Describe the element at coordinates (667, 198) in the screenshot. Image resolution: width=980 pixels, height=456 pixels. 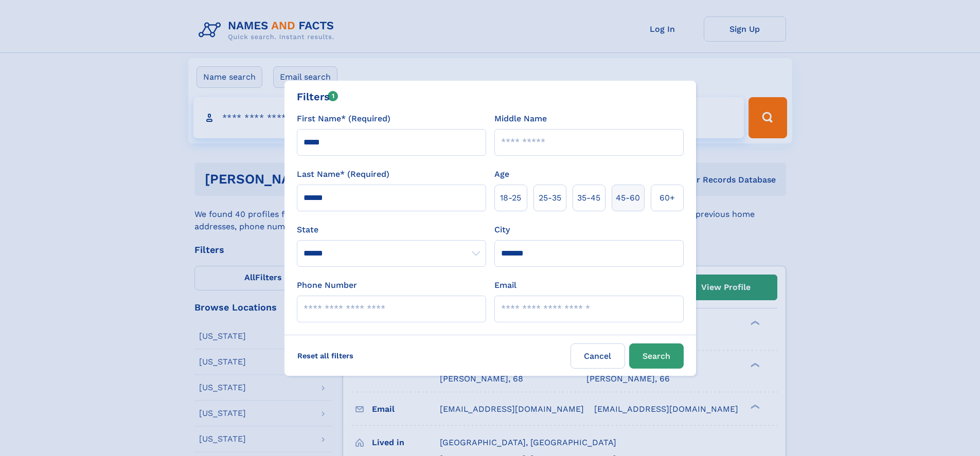
I see `span: 60+` at that location.